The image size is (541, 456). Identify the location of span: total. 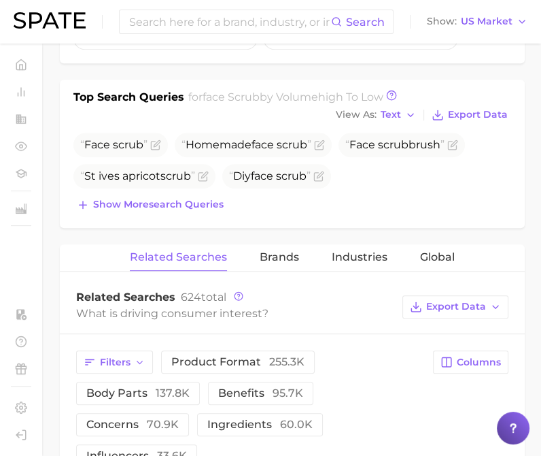
(203, 296).